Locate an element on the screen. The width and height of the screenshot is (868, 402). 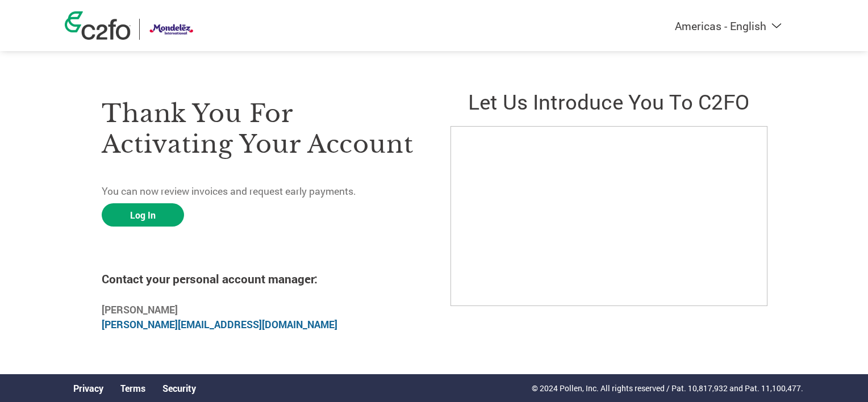
img: Mondelez is located at coordinates (172, 29).